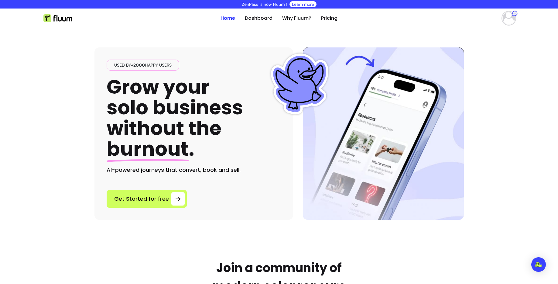 The image size is (558, 284). I want to click on div: Open Intercom Messenger, so click(539, 264).